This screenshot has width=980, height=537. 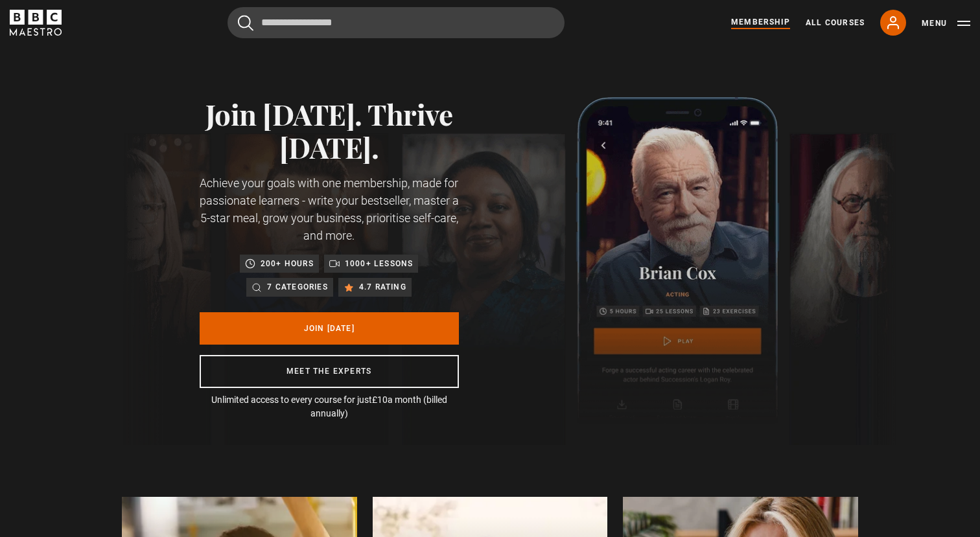 I want to click on p: Achieve your goals with one membership, made for passionate learners - write your bestseller, mas..., so click(x=329, y=209).